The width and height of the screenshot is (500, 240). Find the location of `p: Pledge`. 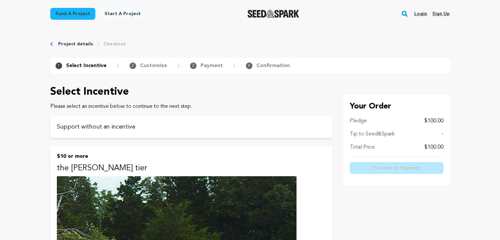

p: Pledge is located at coordinates (358, 121).